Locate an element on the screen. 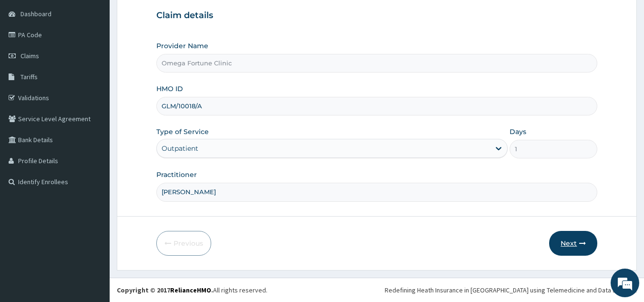  label: Type of Service is located at coordinates (183, 132).